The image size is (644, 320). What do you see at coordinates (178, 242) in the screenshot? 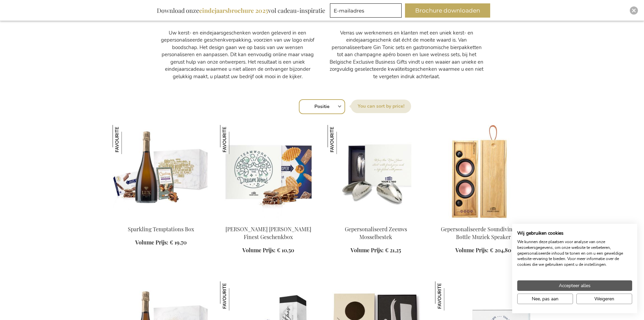
I see `span: € 19,70` at bounding box center [178, 242].